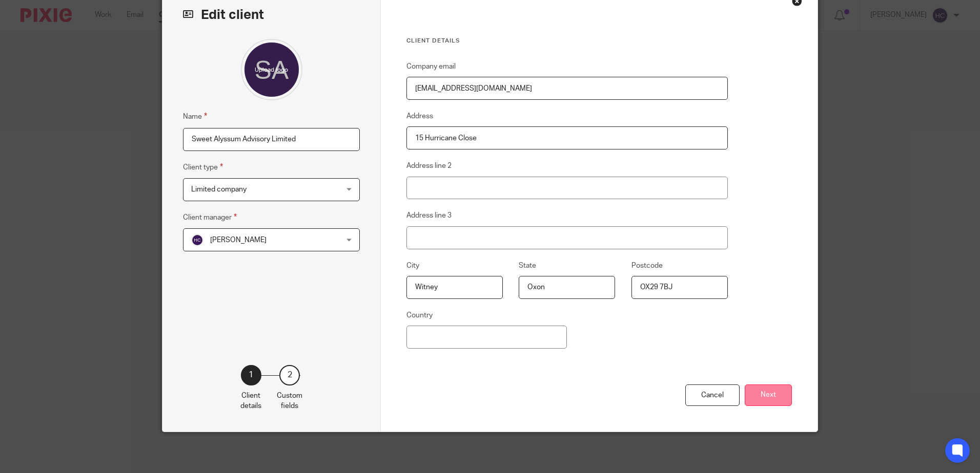 The width and height of the screenshot is (980, 473). What do you see at coordinates (195, 117) in the screenshot?
I see `label: Name` at bounding box center [195, 117].